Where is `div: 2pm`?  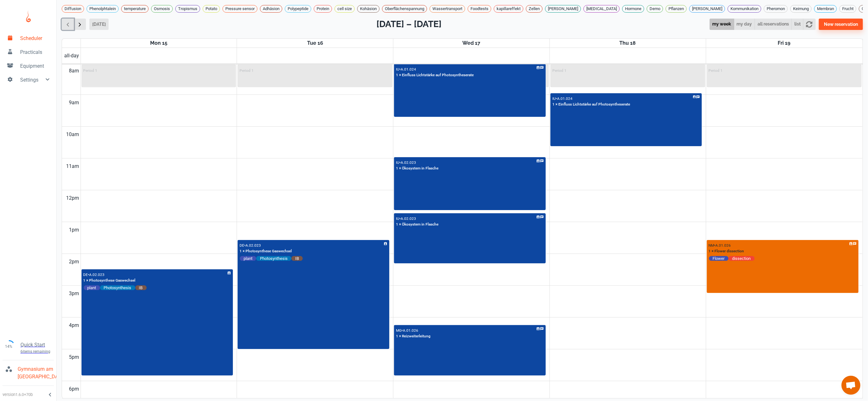 div: 2pm is located at coordinates (74, 262).